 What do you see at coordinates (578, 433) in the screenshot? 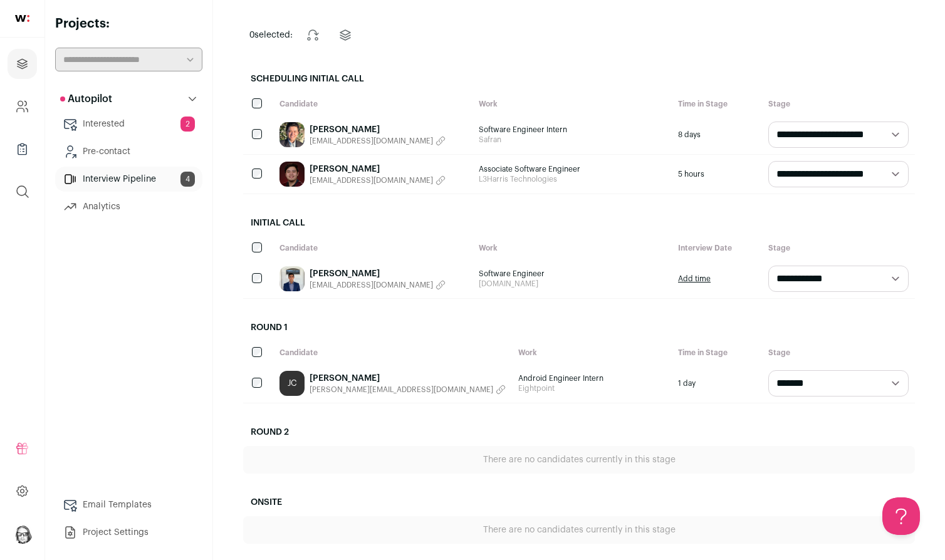
I see `h2: Round 2` at bounding box center [578, 433].